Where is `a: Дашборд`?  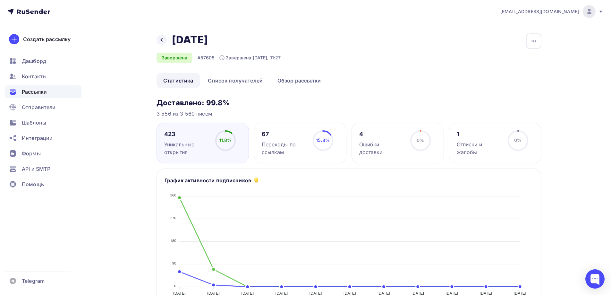 a: Дашборд is located at coordinates (43, 61).